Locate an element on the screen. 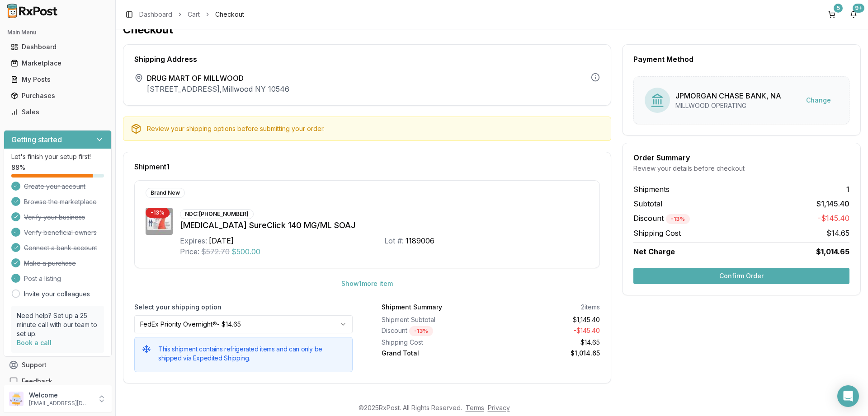  span: Create your account is located at coordinates (55, 187).